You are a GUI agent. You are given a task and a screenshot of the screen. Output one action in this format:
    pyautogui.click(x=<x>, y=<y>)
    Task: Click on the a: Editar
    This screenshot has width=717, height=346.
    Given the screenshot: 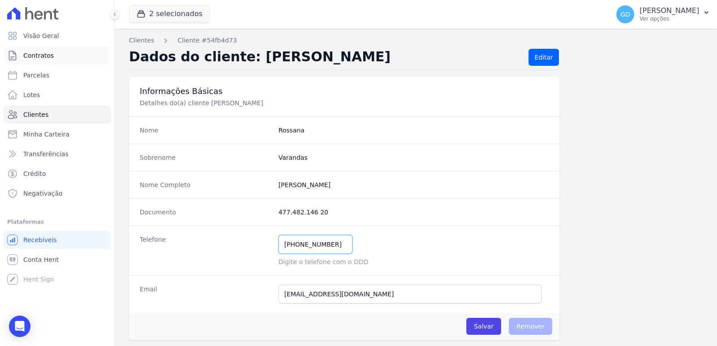 What is the action you would take?
    pyautogui.click(x=544, y=57)
    